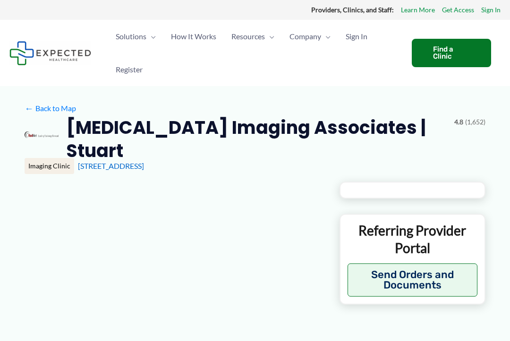 This screenshot has height=341, width=510. What do you see at coordinates (129, 69) in the screenshot?
I see `a: Register` at bounding box center [129, 69].